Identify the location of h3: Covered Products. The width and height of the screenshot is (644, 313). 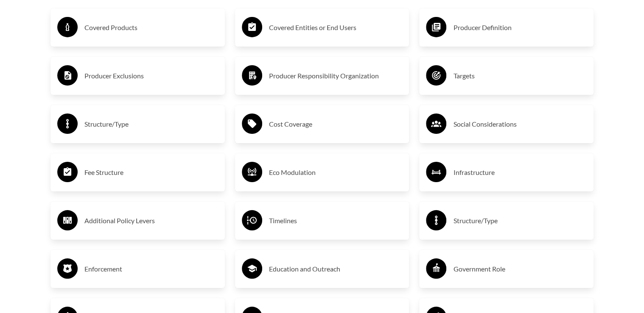
(151, 28).